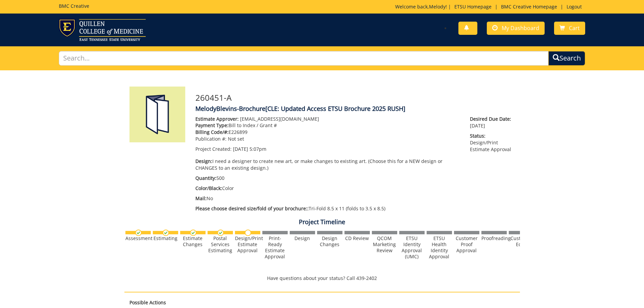  I want to click on div: Customer Edits, so click(522, 241).